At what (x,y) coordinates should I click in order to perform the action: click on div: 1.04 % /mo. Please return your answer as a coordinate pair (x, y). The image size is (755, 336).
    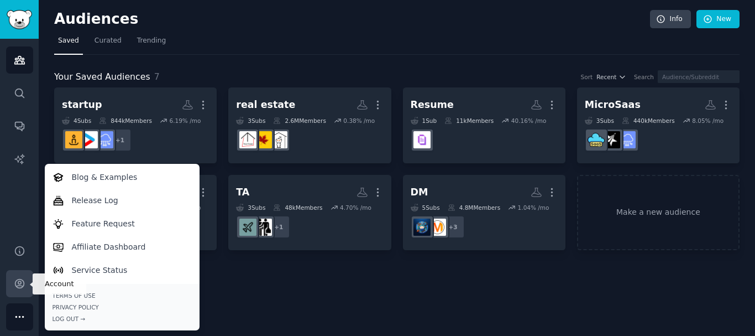
    Looking at the image, I should click on (533, 207).